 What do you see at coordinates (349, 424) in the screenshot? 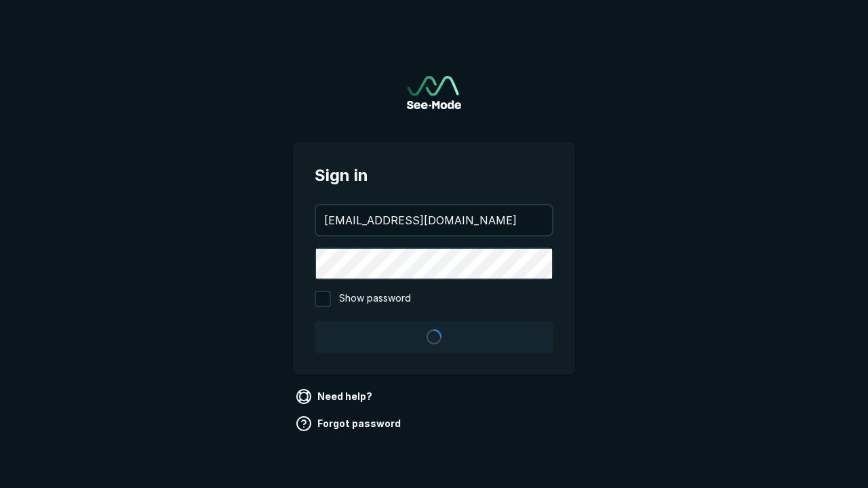
I see `a: Forgot password` at bounding box center [349, 424].